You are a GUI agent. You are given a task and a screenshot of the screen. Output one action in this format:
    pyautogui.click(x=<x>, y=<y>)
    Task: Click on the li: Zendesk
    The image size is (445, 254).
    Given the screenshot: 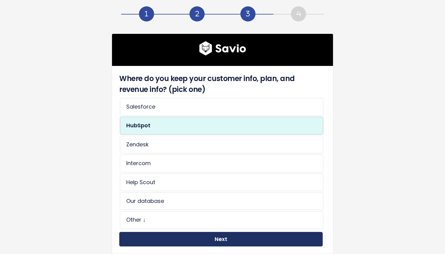 What is the action you would take?
    pyautogui.click(x=221, y=145)
    